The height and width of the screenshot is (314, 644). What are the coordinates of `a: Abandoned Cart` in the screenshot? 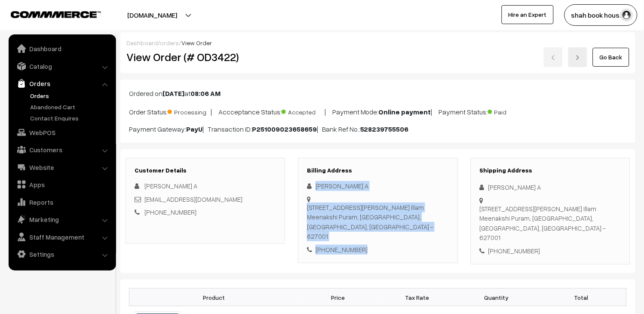 It's located at (71, 107).